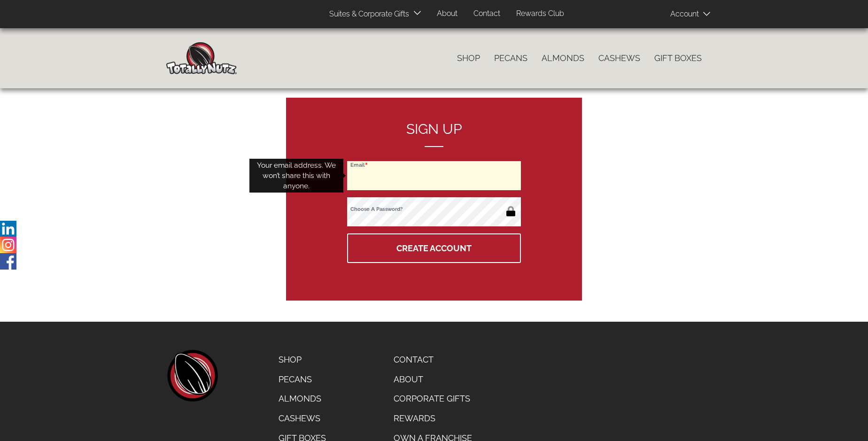 Image resolution: width=868 pixels, height=441 pixels. I want to click on div: Your email address. We won’t share this with anyone., so click(296, 176).